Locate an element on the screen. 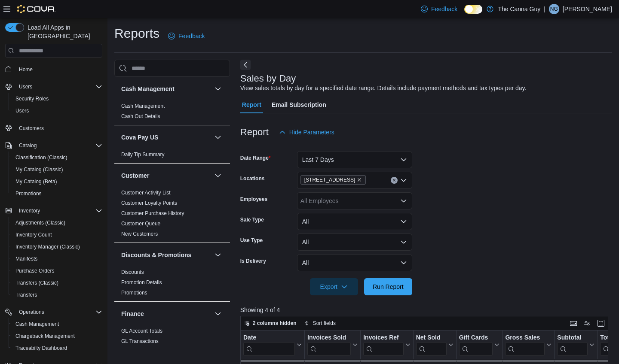  a: Cash Management is located at coordinates (143, 106).